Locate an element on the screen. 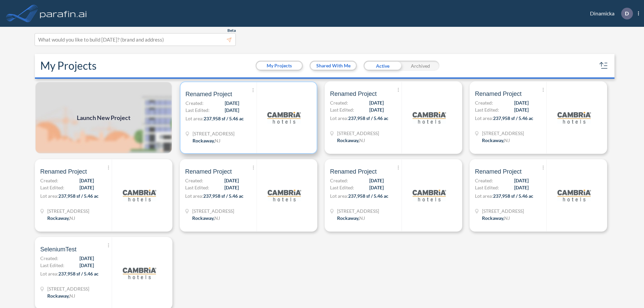 This screenshot has width=644, height=308. div: Active is located at coordinates (382, 65).